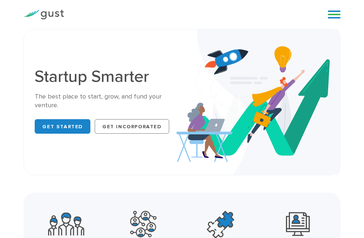 This screenshot has height=238, width=364. Describe the element at coordinates (66, 224) in the screenshot. I see `img: Community Founders` at that location.